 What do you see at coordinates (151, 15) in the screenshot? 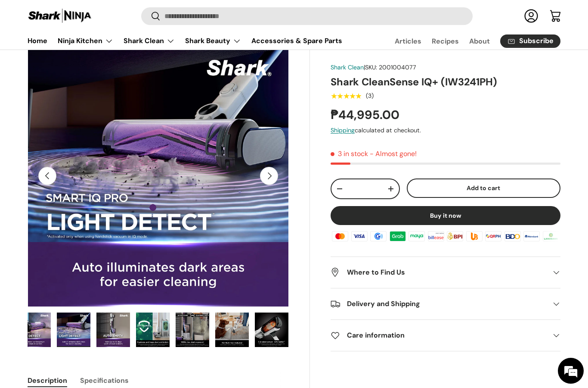
I see `div: Minimize live chat window` at bounding box center [151, 15].